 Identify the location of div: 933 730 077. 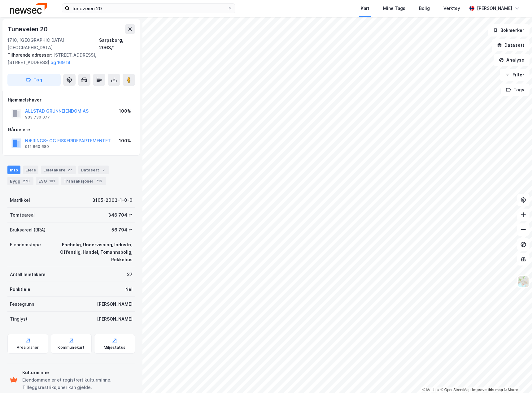
(38, 117).